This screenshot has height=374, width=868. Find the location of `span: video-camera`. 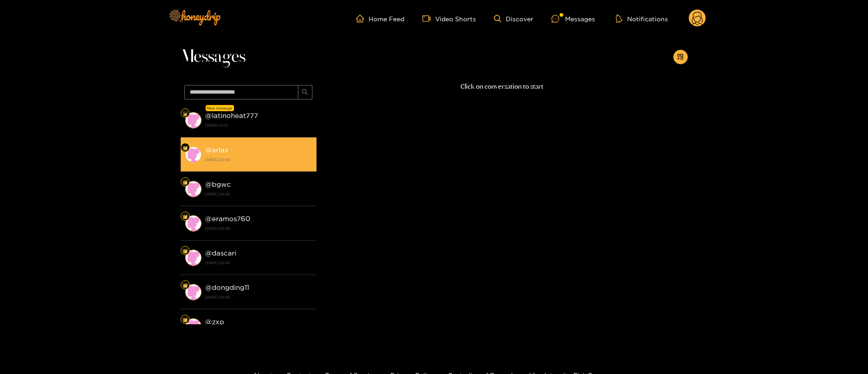

span: video-camera is located at coordinates (428, 18).